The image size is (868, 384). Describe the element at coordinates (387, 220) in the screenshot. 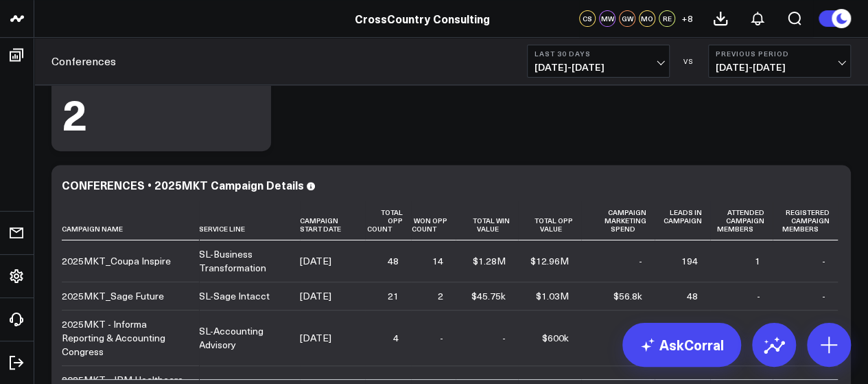

I see `th: Total Opp Count` at that location.